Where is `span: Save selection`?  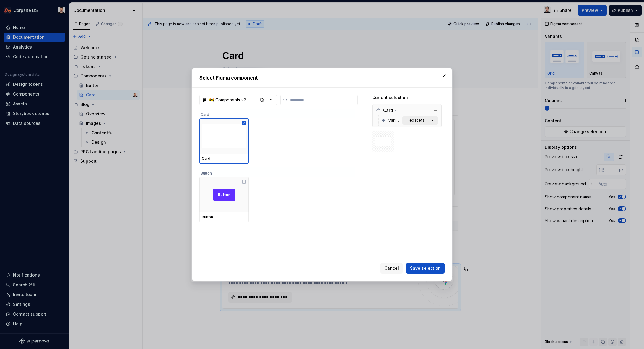 span: Save selection is located at coordinates (426, 269).